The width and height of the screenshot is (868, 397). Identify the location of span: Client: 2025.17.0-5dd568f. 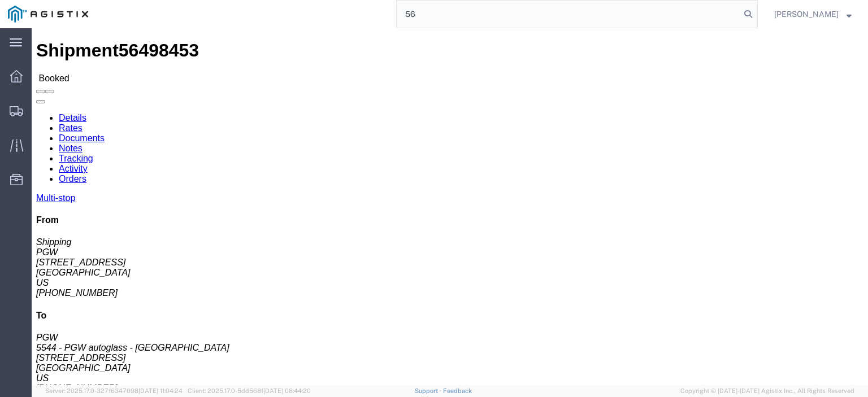
(250, 391).